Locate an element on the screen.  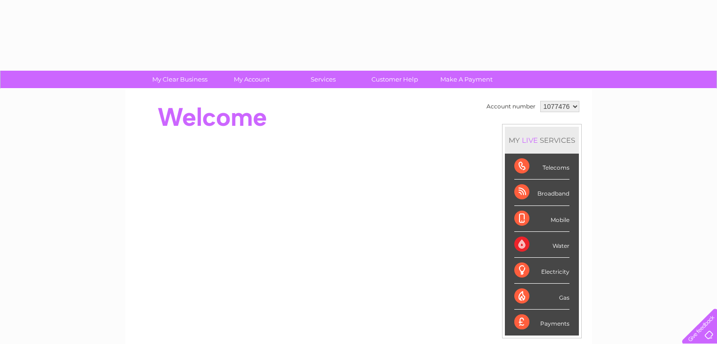
a: Make A Payment is located at coordinates (466, 79).